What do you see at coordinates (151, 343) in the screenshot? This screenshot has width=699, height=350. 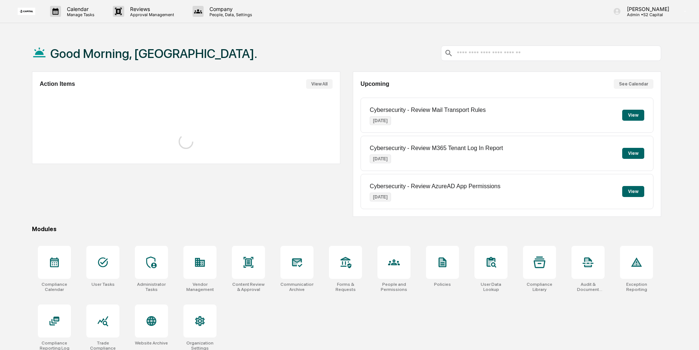 I see `div: Website Archive` at bounding box center [151, 343].